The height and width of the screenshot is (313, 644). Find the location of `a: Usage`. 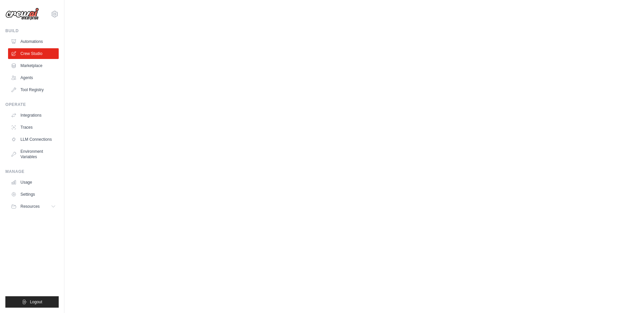

a: Usage is located at coordinates (33, 183).